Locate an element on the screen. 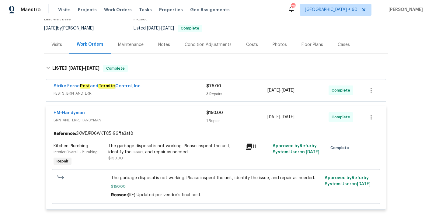 The height and width of the screenshot is (216, 432). span: Tasks is located at coordinates (145, 10).